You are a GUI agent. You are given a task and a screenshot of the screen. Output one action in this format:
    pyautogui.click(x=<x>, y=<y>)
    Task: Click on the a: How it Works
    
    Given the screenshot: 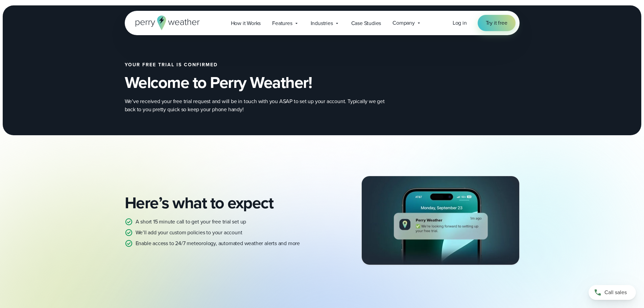 What is the action you would take?
    pyautogui.click(x=246, y=23)
    